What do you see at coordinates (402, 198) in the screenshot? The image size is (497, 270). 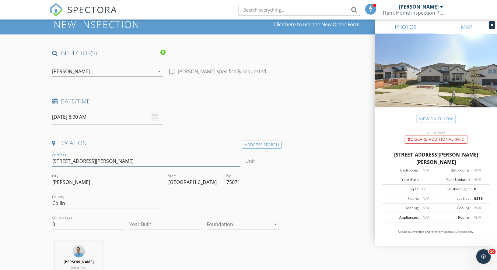 I see `div: Floors:` at bounding box center [402, 198].